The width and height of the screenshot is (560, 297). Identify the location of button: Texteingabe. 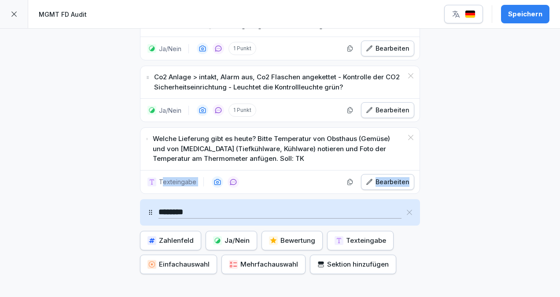
(360, 240).